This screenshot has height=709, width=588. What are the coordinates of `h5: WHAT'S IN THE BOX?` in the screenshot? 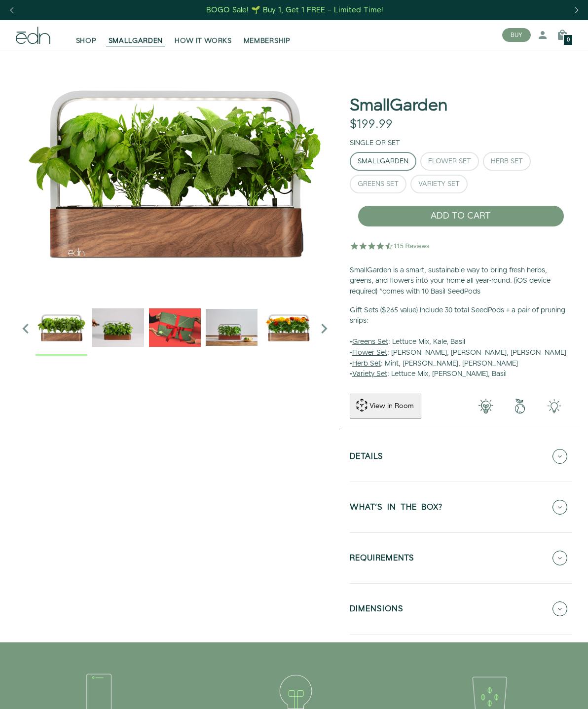 It's located at (396, 509).